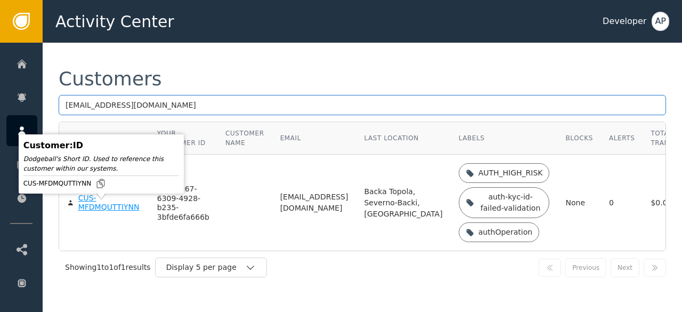 Image resolution: width=682 pixels, height=312 pixels. Describe the element at coordinates (206, 267) in the screenshot. I see `div: Display 5 per page` at that location.